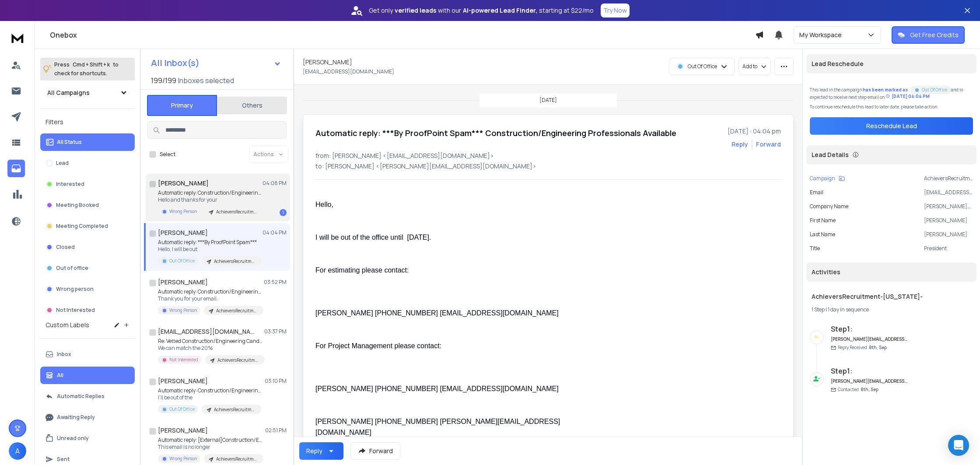  I want to click on p: Wrong person, so click(75, 290).